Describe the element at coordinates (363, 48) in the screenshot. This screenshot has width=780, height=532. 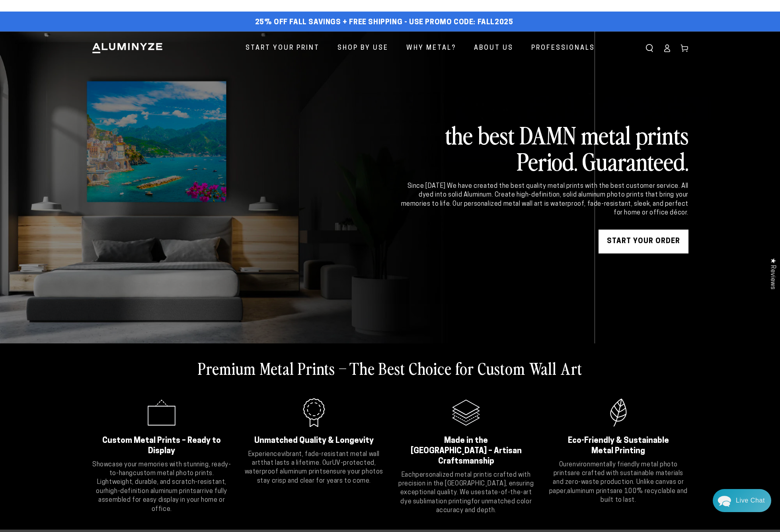
I see `a: Shop By Use` at that location.